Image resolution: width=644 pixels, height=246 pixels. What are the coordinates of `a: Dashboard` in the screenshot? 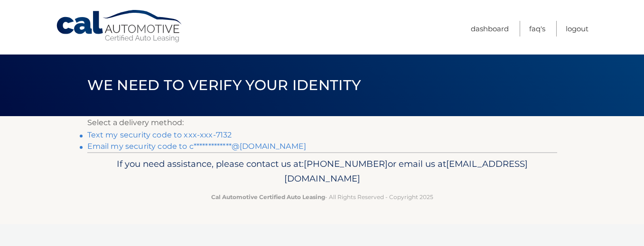 It's located at (489, 28).